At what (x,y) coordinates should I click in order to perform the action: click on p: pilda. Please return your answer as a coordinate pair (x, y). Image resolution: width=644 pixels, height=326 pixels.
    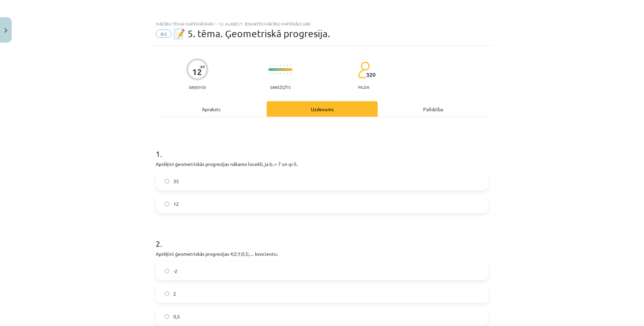
    Looking at the image, I should click on (364, 87).